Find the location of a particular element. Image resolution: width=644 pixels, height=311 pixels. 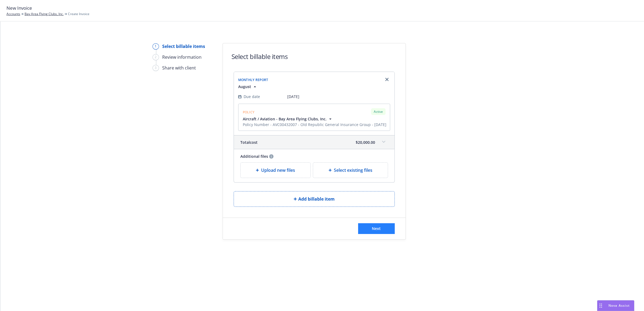

span: Add billable item is located at coordinates (316, 199).